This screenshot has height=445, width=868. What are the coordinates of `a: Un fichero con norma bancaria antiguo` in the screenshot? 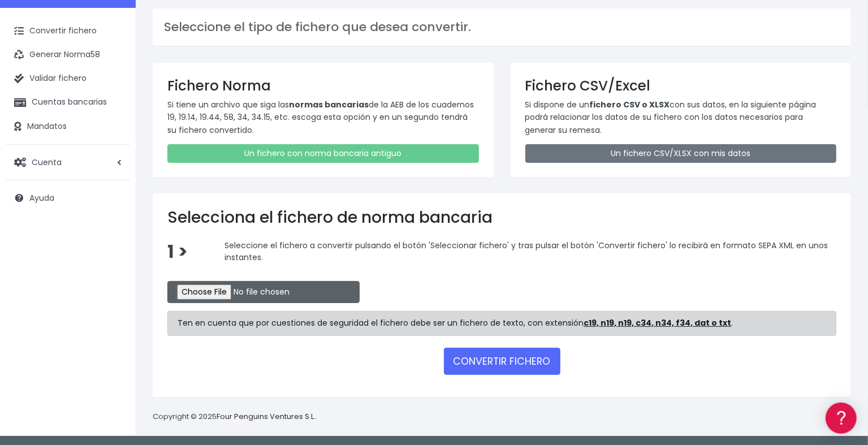 It's located at (323, 153).